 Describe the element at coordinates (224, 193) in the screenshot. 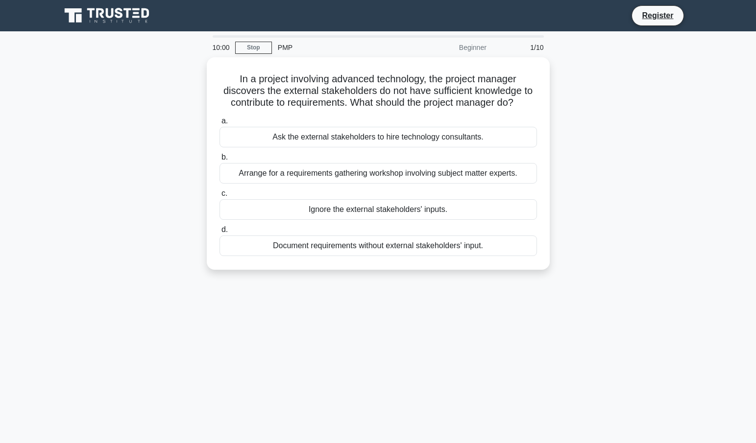

I see `span: c.` at that location.